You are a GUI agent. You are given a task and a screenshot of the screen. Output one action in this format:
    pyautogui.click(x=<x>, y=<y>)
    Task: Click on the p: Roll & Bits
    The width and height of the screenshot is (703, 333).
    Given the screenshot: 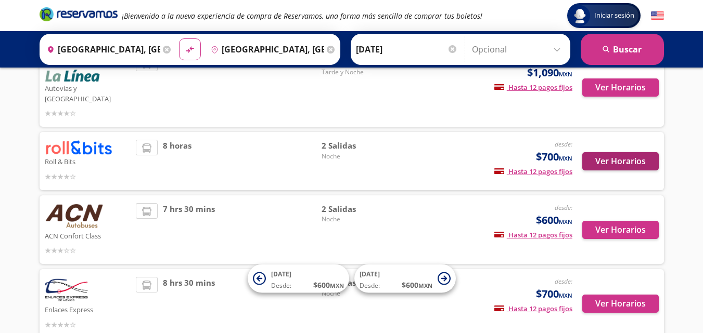 What is the action you would take?
    pyautogui.click(x=88, y=161)
    